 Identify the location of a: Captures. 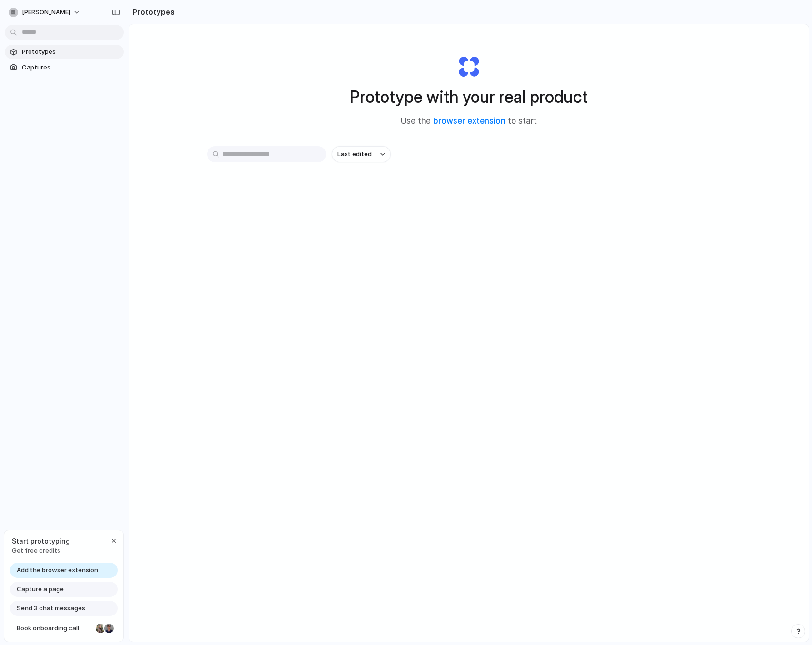
(64, 67).